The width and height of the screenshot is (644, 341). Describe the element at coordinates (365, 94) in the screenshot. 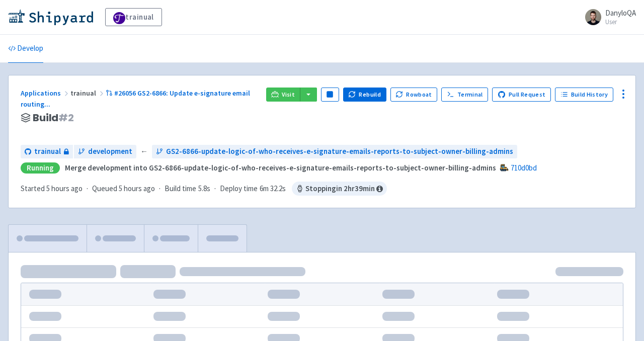

I see `button: Rebuild` at that location.